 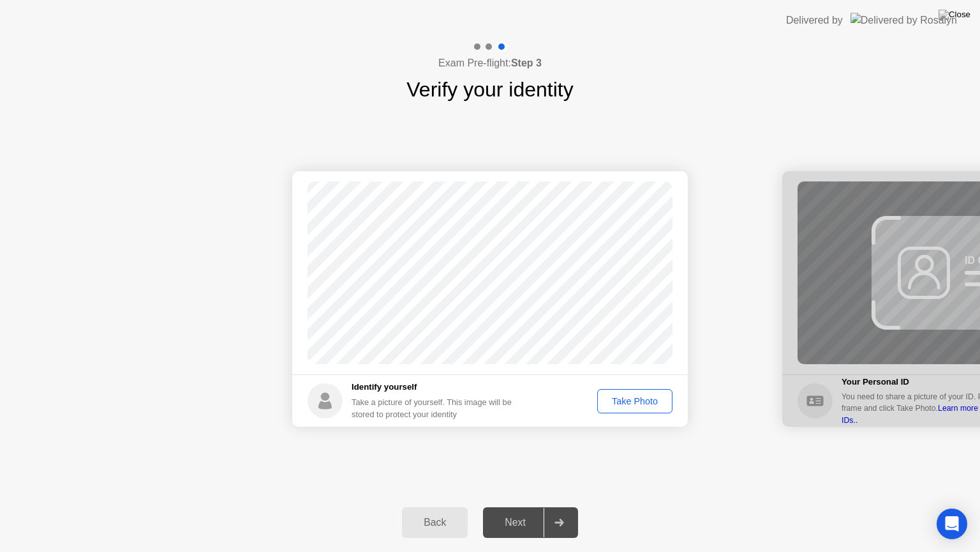 What do you see at coordinates (437, 387) in the screenshot?
I see `h5: Identify yourself` at bounding box center [437, 387].